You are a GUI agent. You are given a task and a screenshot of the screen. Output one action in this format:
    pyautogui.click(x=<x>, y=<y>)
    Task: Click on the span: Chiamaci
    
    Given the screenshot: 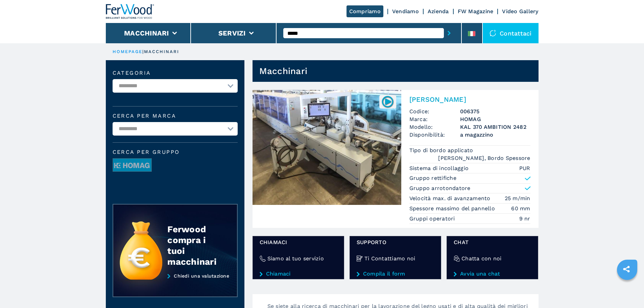 What is the action you would take?
    pyautogui.click(x=299, y=243)
    